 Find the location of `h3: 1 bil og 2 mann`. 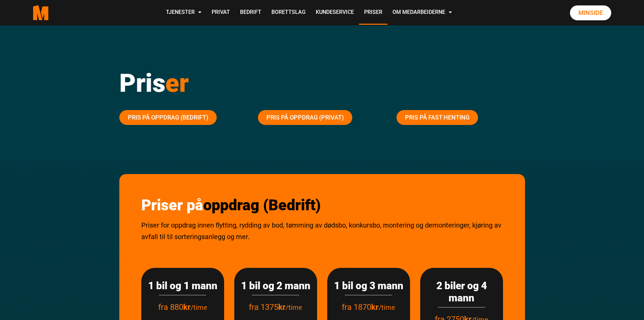

h3: 1 bil og 2 mann is located at coordinates (275, 286).